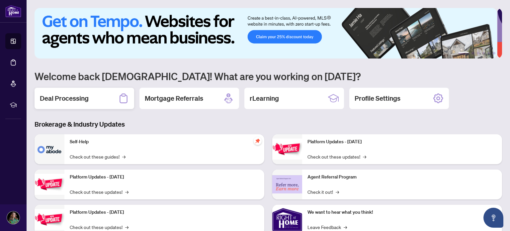  What do you see at coordinates (266, 33) in the screenshot?
I see `img: Slide 0` at bounding box center [266, 33].